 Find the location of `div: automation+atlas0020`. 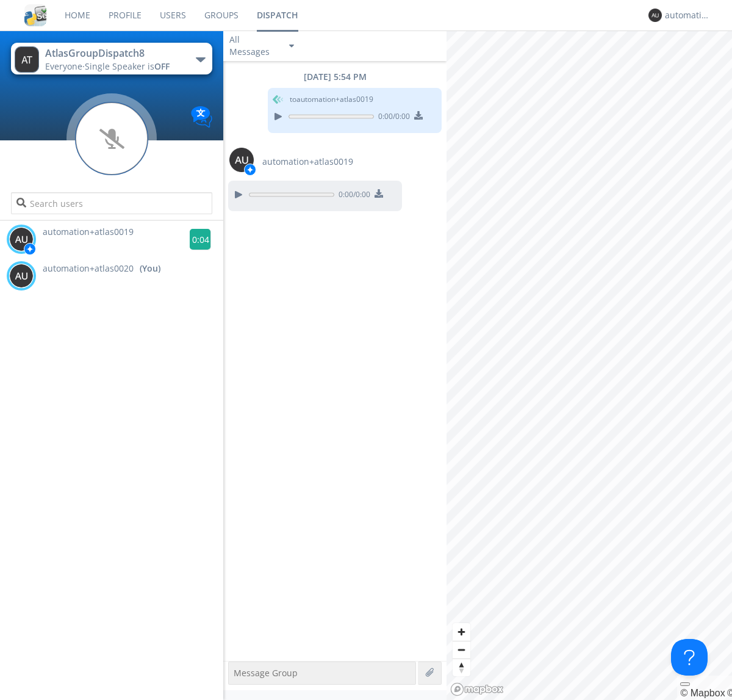

div: automation+atlas0020 is located at coordinates (688, 15).